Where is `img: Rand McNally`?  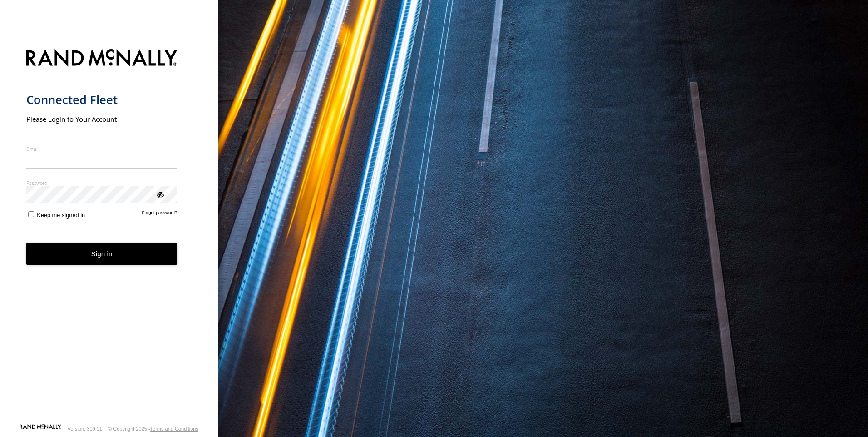 img: Rand McNally is located at coordinates (102, 59).